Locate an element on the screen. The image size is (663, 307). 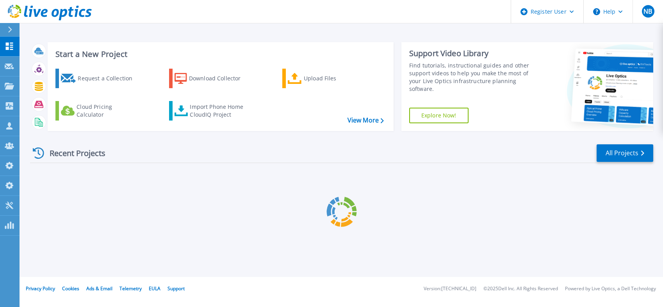
a: Ads & Email is located at coordinates (99, 289).